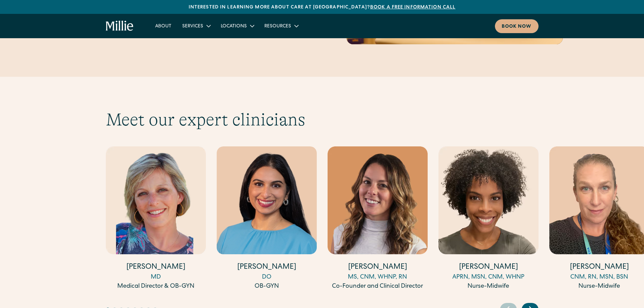 The height and width of the screenshot is (308, 644). I want to click on div: Medical Director & OB-GYN, so click(156, 286).